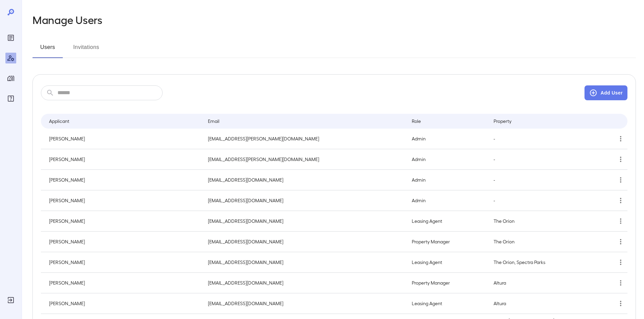 The height and width of the screenshot is (319, 644). What do you see at coordinates (11, 300) in the screenshot?
I see `div: Log Out` at bounding box center [11, 300].